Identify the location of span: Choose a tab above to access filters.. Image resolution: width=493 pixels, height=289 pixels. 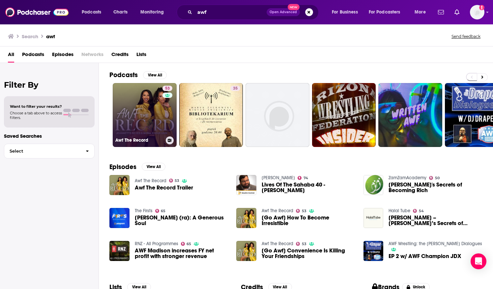
(36, 115).